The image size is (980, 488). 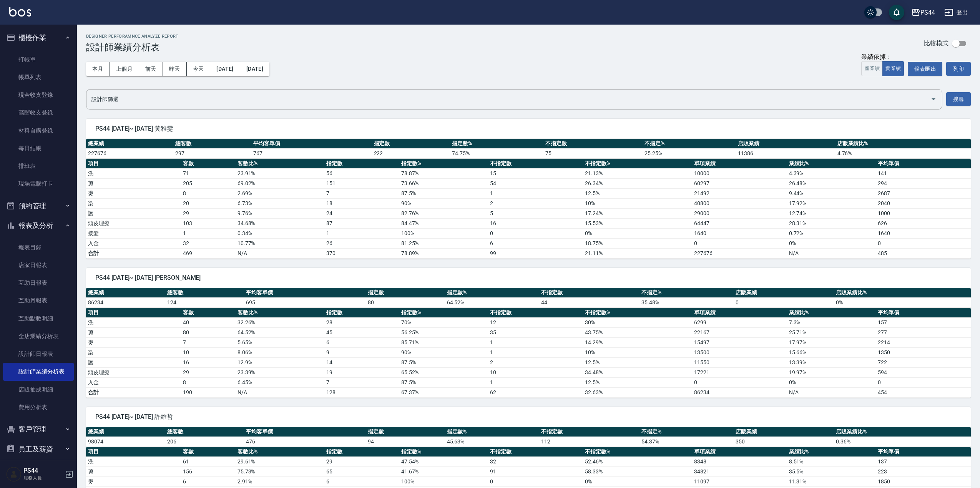 I want to click on td: 5, so click(x=535, y=214).